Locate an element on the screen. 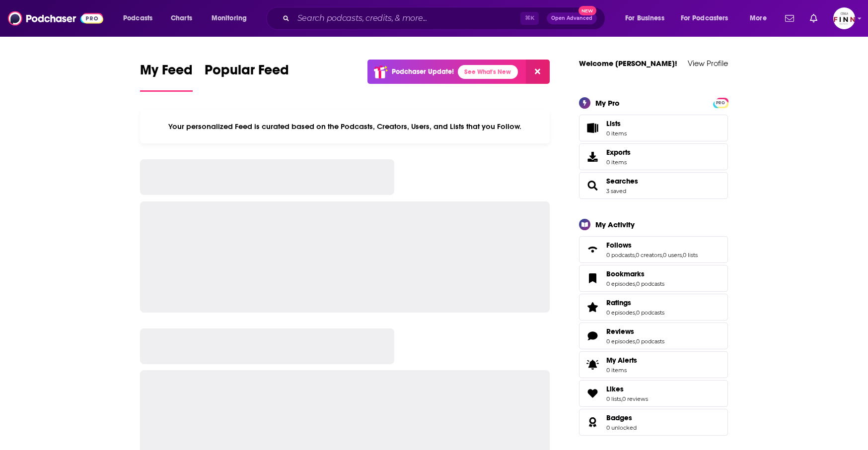 Image resolution: width=868 pixels, height=450 pixels. div: My Activity is located at coordinates (615, 224).